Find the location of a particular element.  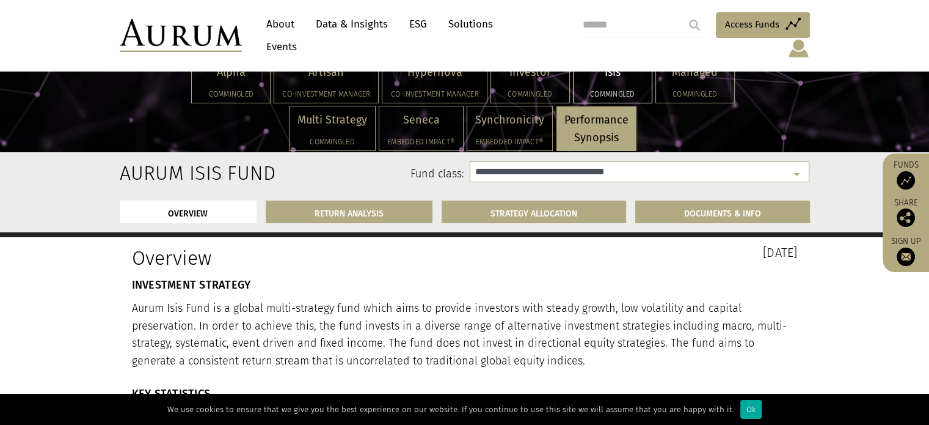

img: Share this post is located at coordinates (906, 218).